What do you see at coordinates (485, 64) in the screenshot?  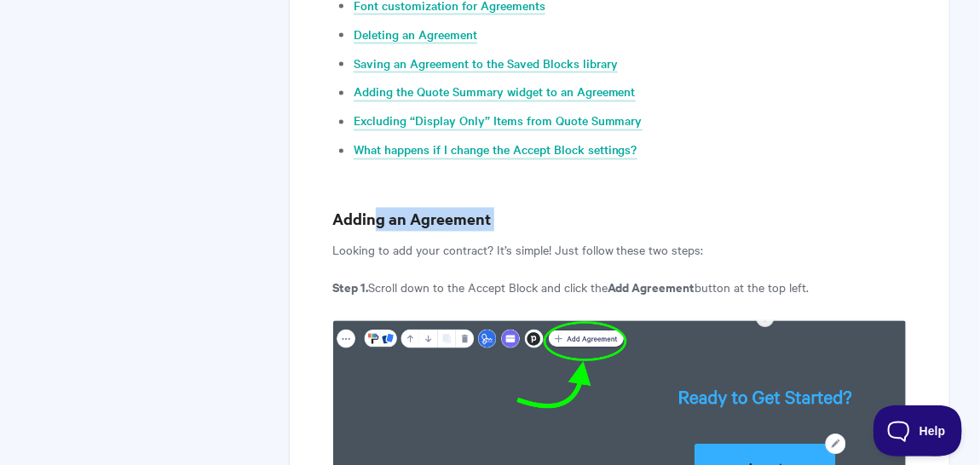 I see `a: Saving an Agreement to the Saved Blocks library` at bounding box center [485, 64].